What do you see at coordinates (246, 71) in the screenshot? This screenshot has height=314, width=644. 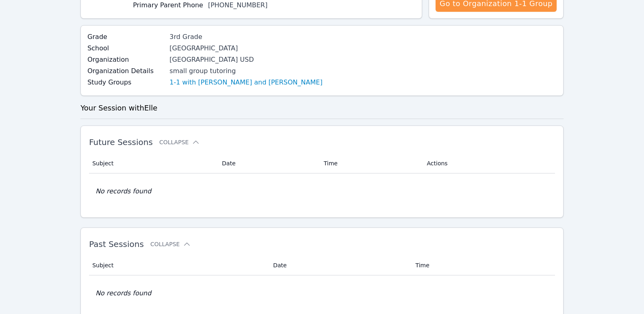 I see `div: small group tutoring` at bounding box center [246, 71].